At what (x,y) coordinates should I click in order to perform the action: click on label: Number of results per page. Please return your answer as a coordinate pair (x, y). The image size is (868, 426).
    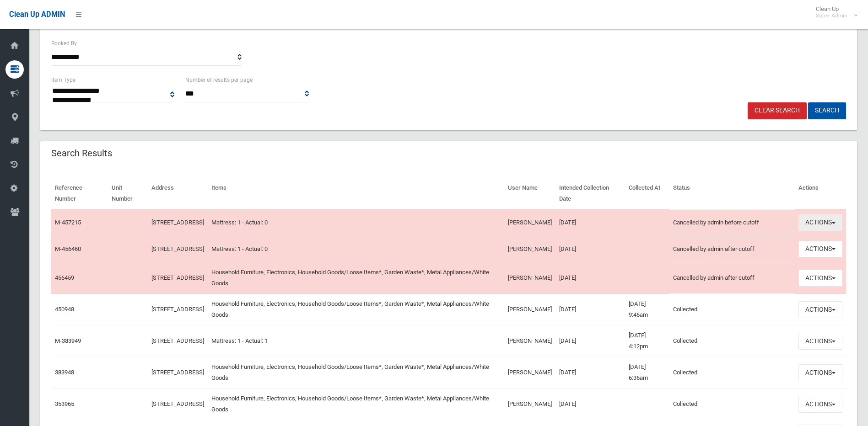
    Looking at the image, I should click on (219, 80).